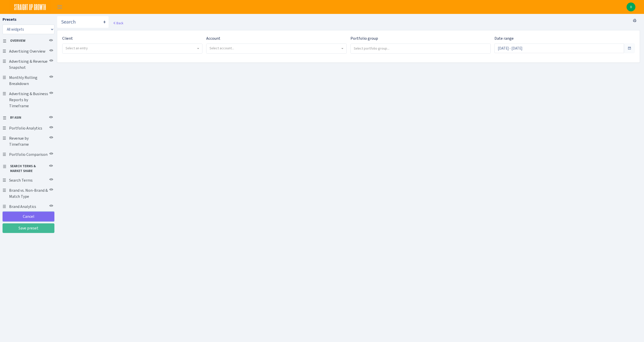  Describe the element at coordinates (28, 100) in the screenshot. I see `a: Advertising & Business Reports by Timeframe` at that location.